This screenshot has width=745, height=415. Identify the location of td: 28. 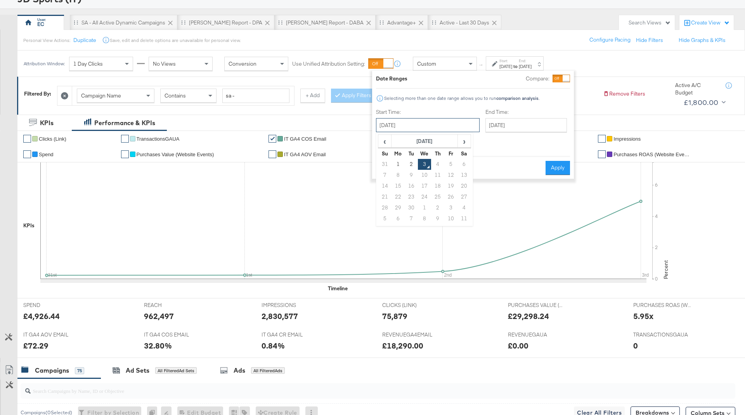
(385, 208).